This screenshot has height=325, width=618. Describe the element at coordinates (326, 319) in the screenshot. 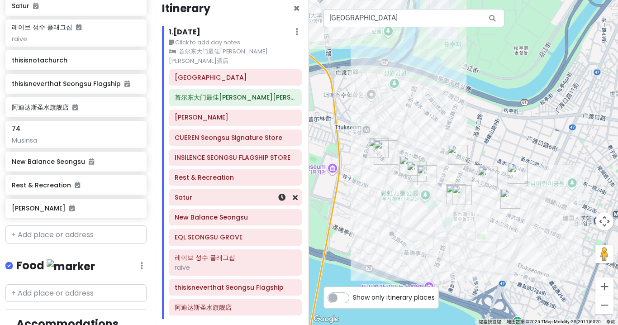

I see `img: Google` at that location.